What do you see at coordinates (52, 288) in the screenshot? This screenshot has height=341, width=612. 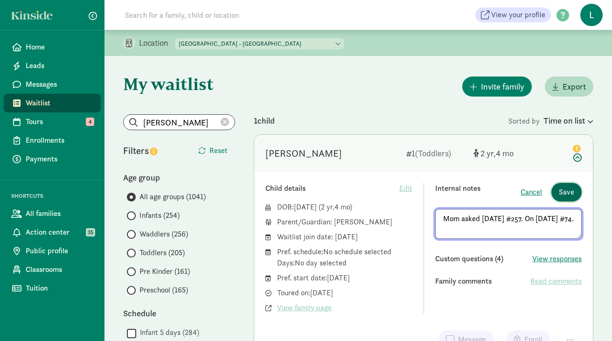 I see `a: Tuition` at bounding box center [52, 288].